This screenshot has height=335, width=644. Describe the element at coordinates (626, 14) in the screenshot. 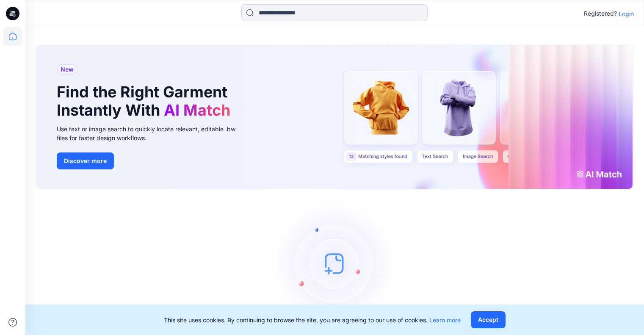

I see `p: Login` at that location.